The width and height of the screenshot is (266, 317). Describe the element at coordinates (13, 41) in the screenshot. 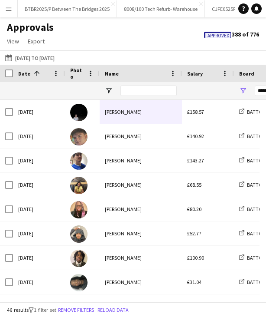

I see `a: View` at that location.